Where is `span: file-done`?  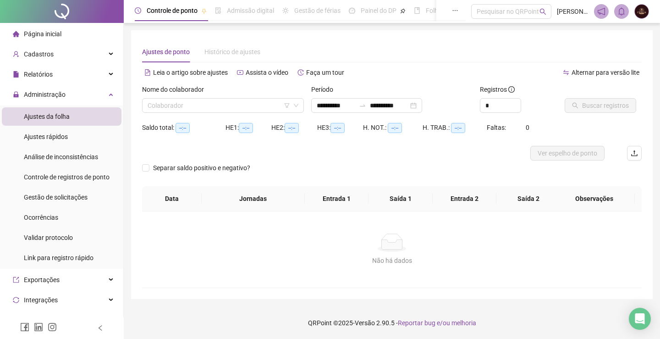 span: file-done is located at coordinates (218, 11).